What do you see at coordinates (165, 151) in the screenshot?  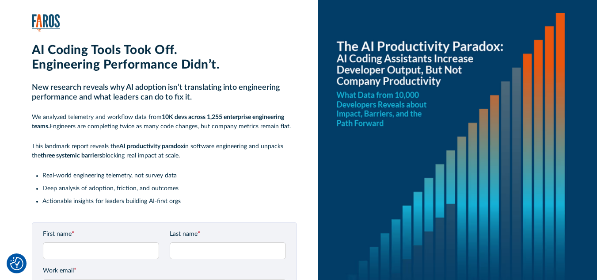 I see `p: This landmark report reveals the in software engineering and unpacks the blocking real impact at ...` at bounding box center [165, 151].